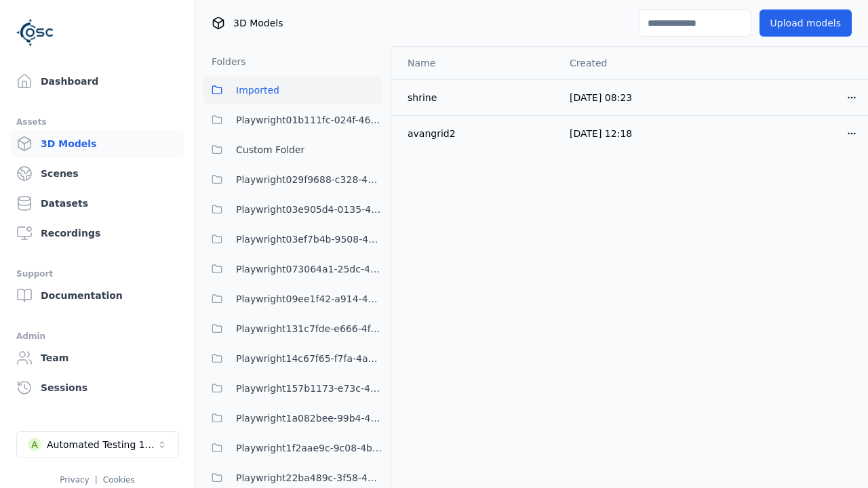 This screenshot has width=868, height=488. Describe the element at coordinates (258, 90) in the screenshot. I see `span: Imported` at that location.